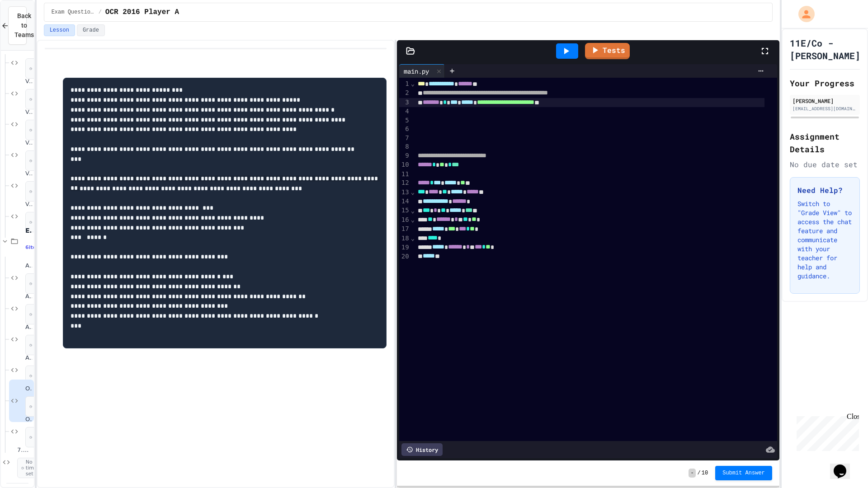  What do you see at coordinates (405, 183) in the screenshot?
I see `div: 12` at bounding box center [405, 183].